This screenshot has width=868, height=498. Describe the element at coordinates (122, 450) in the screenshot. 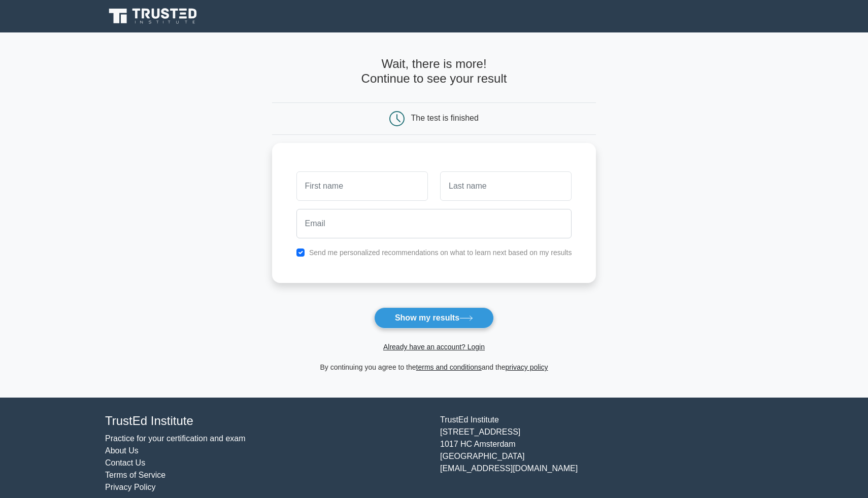

I see `a: About Us` at that location.